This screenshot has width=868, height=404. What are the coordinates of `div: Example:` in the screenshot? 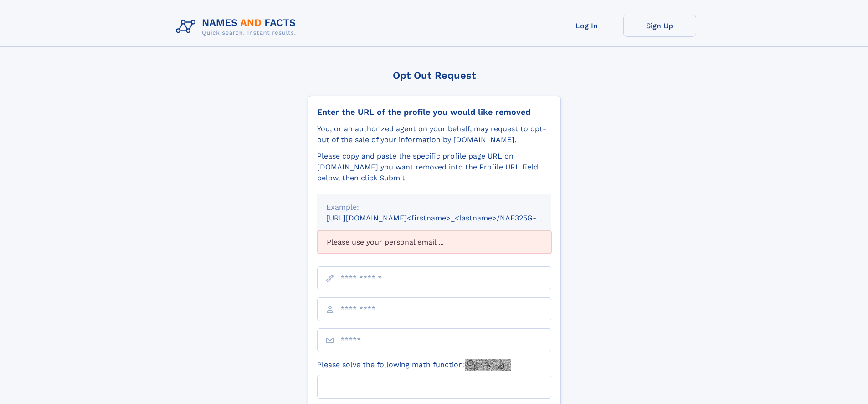 It's located at (434, 207).